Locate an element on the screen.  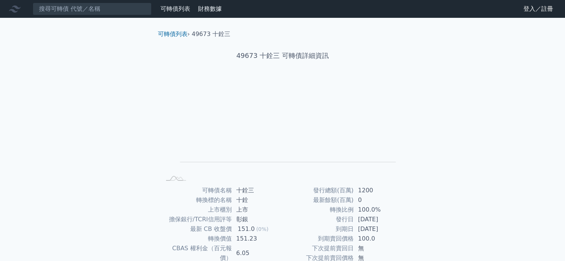
td: 到期日 is located at coordinates (318, 229).